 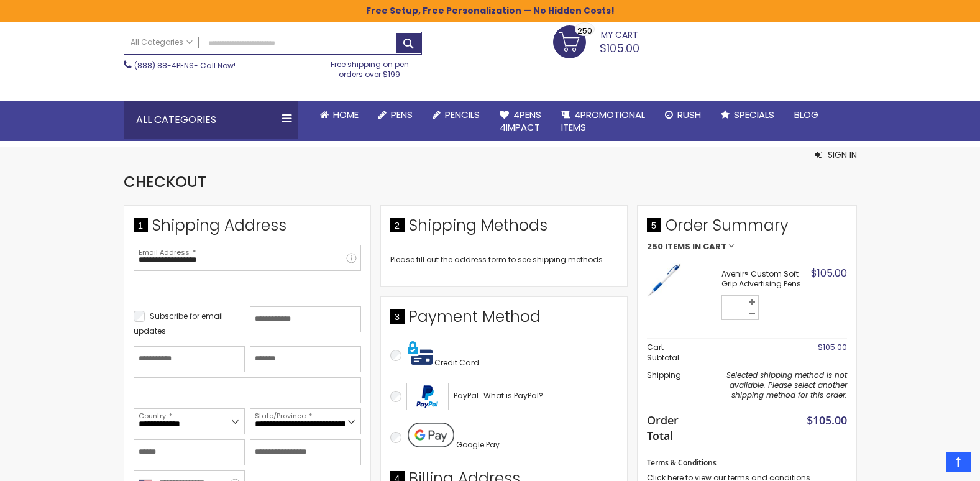 I want to click on span: What is PayPal?, so click(x=514, y=395).